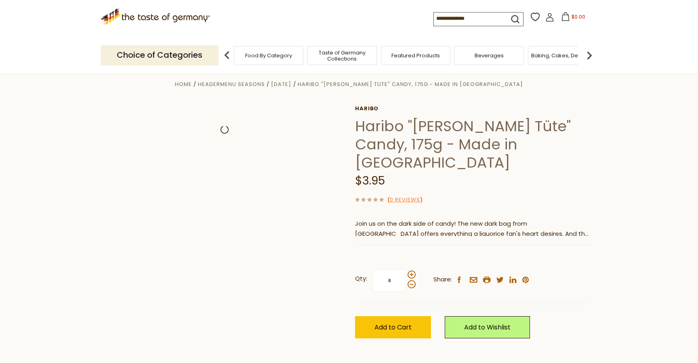 The height and width of the screenshot is (363, 698). I want to click on a: Baking, Cakes, Desserts, so click(562, 55).